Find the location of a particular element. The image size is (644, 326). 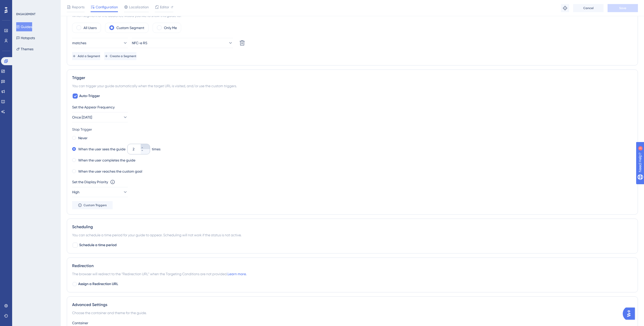

div: Advanced Settings is located at coordinates (352, 305).